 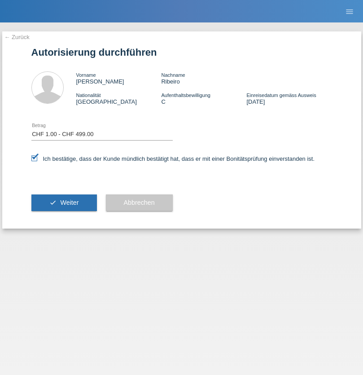 I want to click on span: Nachname, so click(x=173, y=75).